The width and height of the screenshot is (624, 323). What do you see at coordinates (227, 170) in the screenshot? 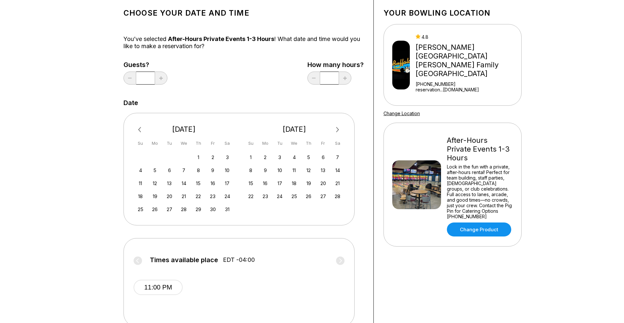
I see `div: Choose Saturday, January 10th, 2026` at bounding box center [227, 170].